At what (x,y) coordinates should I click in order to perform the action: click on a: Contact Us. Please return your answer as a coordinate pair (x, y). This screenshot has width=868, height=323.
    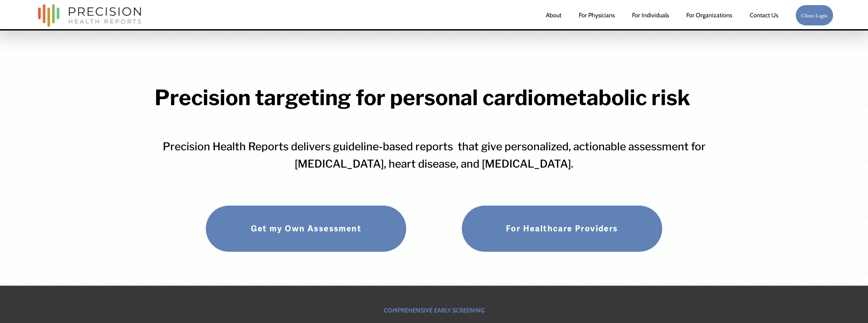
    Looking at the image, I should click on (764, 16).